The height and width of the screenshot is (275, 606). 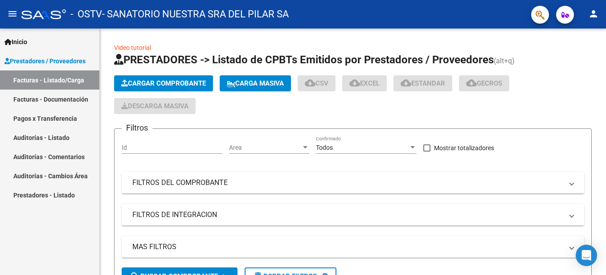 I want to click on mat-expansion-panel-header: FILTROS DE INTEGRACION, so click(x=353, y=215).